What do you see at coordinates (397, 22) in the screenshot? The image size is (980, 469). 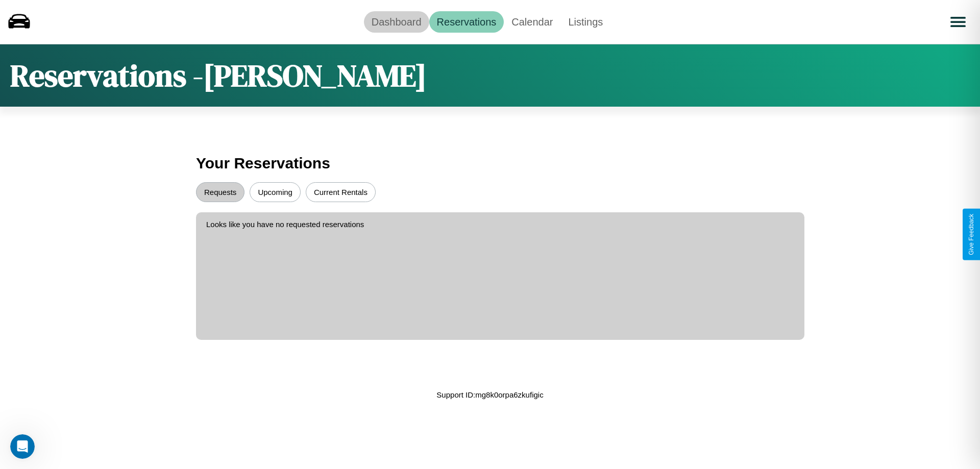 I see `a: Dashboard` at bounding box center [397, 22].